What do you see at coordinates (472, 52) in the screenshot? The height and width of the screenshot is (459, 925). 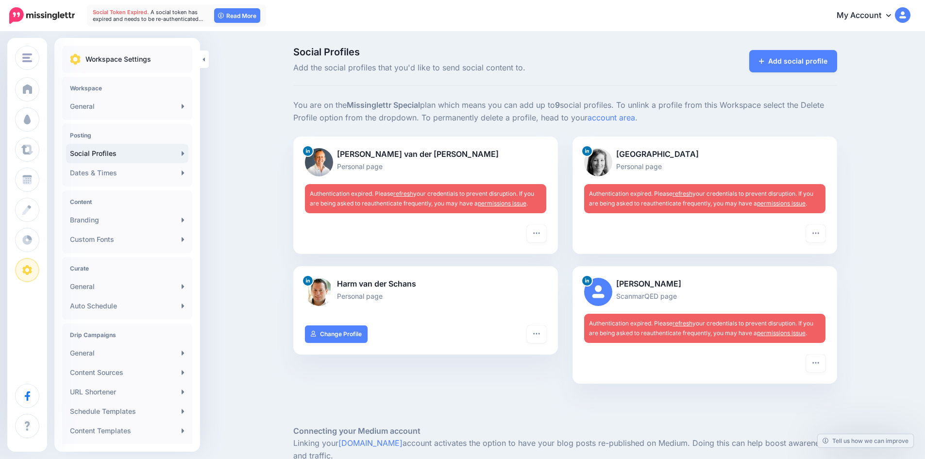 I see `span: Social Profiles` at bounding box center [472, 52].